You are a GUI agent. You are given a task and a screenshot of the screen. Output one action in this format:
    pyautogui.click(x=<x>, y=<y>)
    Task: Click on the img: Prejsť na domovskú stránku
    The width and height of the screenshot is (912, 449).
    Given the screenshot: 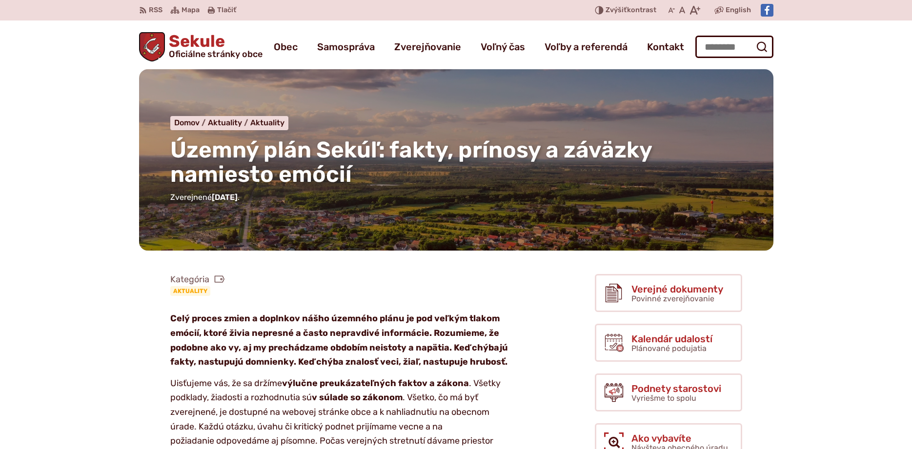 What is the action you would take?
    pyautogui.click(x=152, y=47)
    